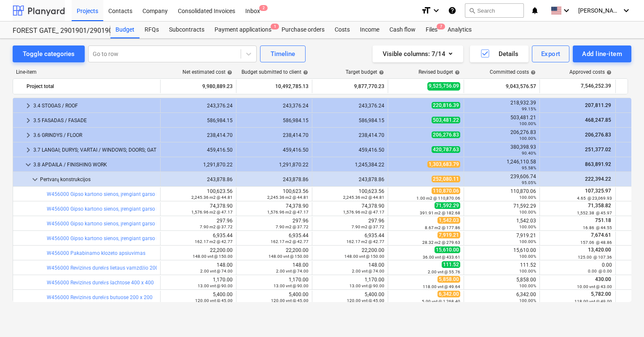 This screenshot has width=644, height=337. I want to click on div: 380,398.93, so click(501, 150).